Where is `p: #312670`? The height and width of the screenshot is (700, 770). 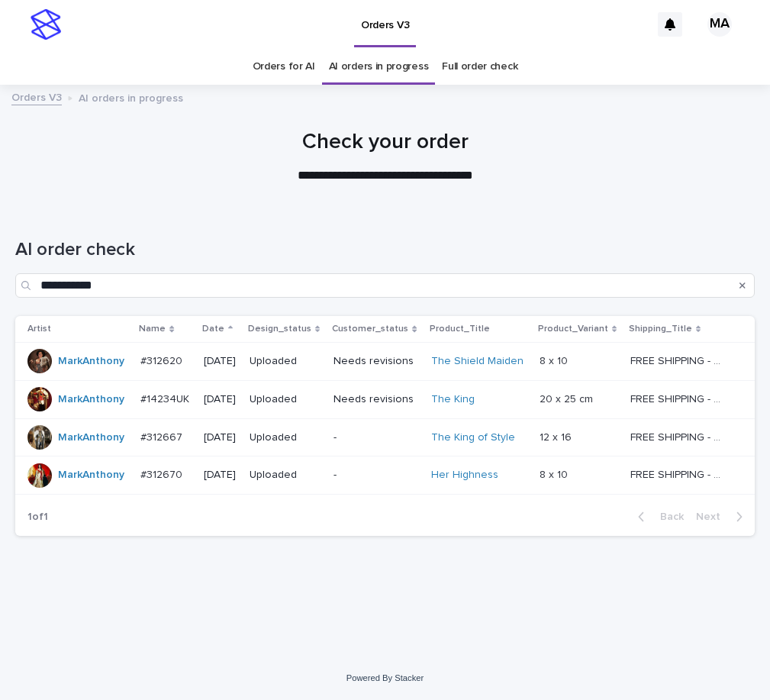
p: #312670 is located at coordinates (163, 473).